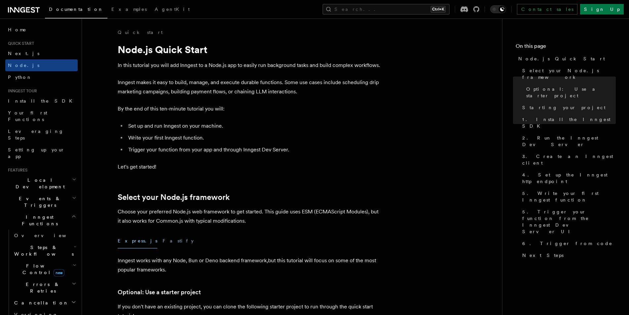 The height and width of the screenshot is (315, 629). Describe the element at coordinates (21, 91) in the screenshot. I see `span: Inngest tour` at that location.